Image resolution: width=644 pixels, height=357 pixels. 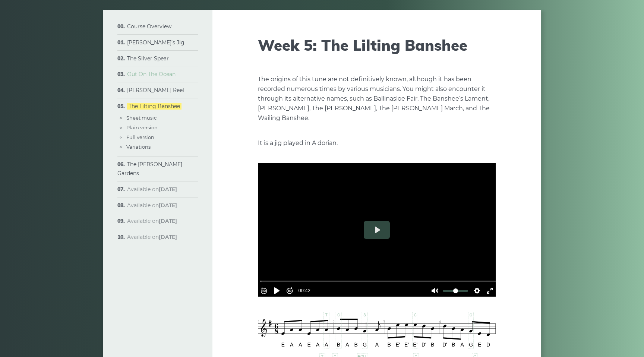 What do you see at coordinates (377, 99) in the screenshot?
I see `p: The origins of this tune are not definitively known, although it has been recorded numerous times...` at bounding box center [377, 99].